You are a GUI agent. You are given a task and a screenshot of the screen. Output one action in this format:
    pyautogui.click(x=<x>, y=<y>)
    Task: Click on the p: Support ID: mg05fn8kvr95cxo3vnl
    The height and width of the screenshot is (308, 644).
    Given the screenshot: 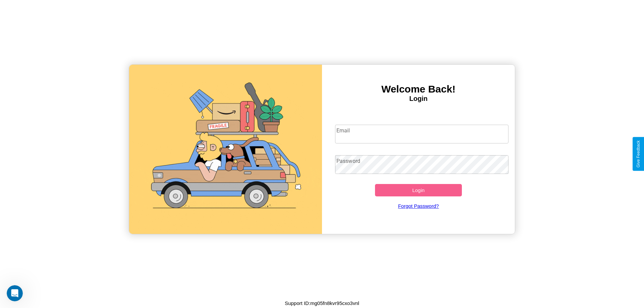 What is the action you would take?
    pyautogui.click(x=322, y=303)
    